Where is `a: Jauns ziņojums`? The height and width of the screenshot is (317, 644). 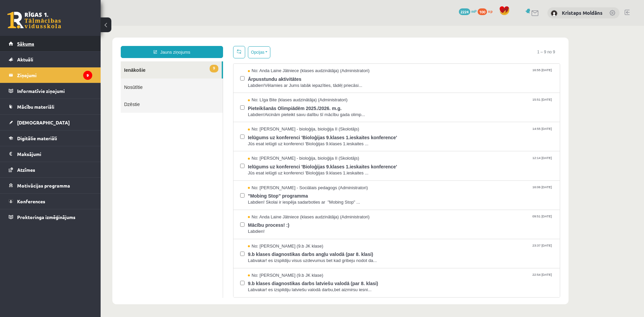
a: Jauns ziņojums is located at coordinates (71, 26).